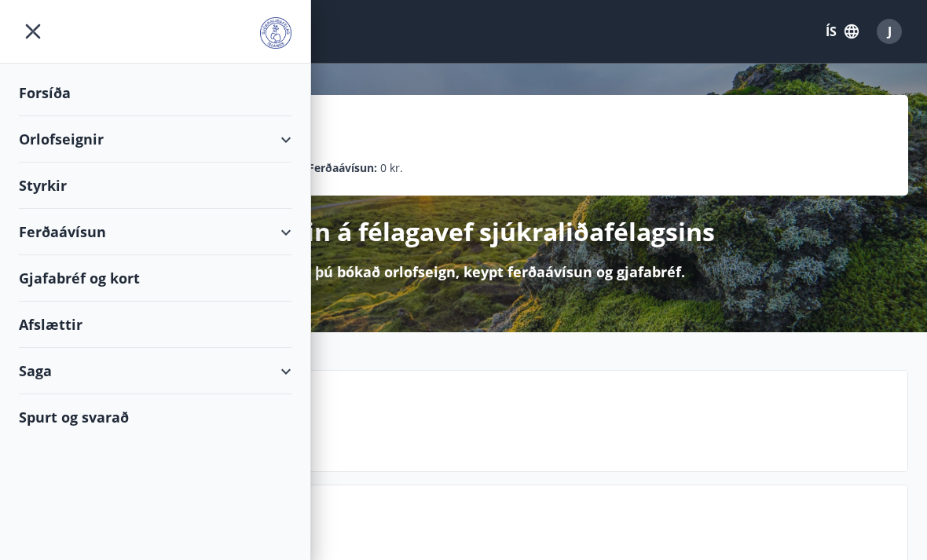 This screenshot has height=560, width=927. What do you see at coordinates (155, 232) in the screenshot?
I see `div: Ferðaávísun` at bounding box center [155, 232].